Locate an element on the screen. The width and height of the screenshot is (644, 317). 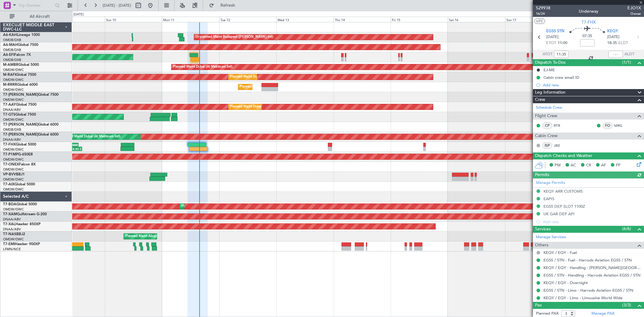
span: Refresh is located at coordinates (228, 5).